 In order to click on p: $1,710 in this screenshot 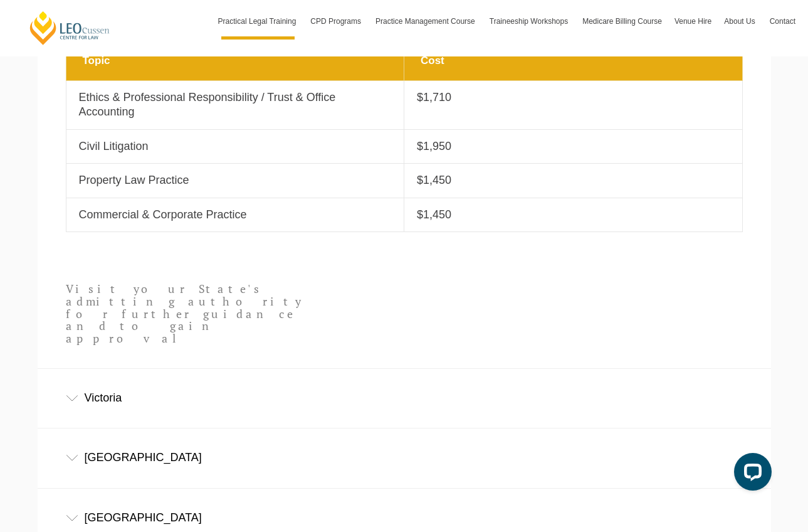, I will do `click(573, 97)`.